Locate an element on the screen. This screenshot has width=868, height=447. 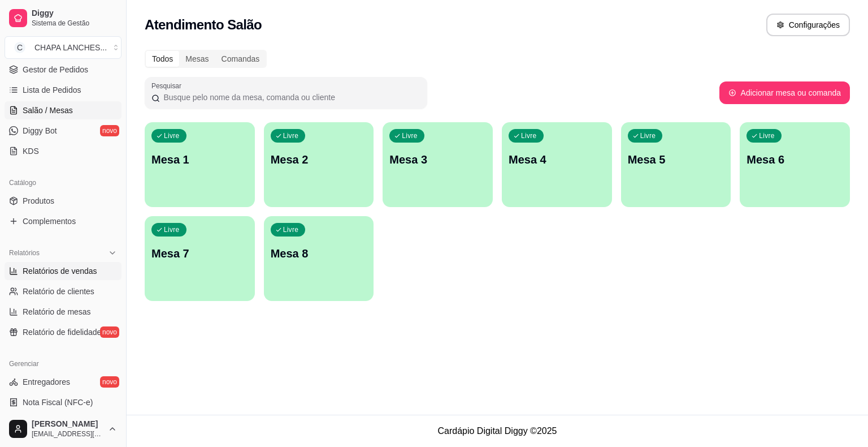
a: Relatório de fidelidadenovo is located at coordinates (63, 332).